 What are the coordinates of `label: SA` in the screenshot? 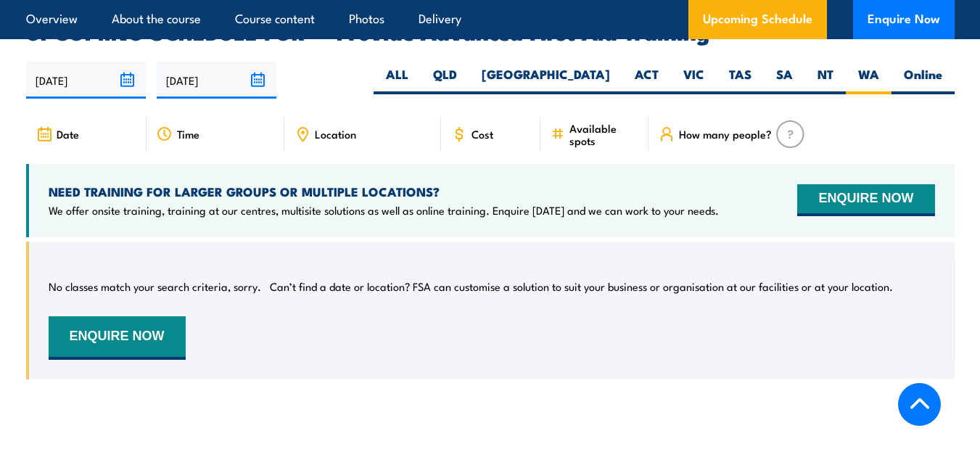 It's located at (784, 80).